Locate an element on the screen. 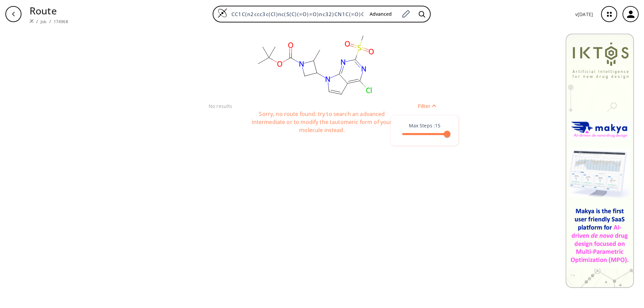  img: Logo Spaya is located at coordinates (222, 13).